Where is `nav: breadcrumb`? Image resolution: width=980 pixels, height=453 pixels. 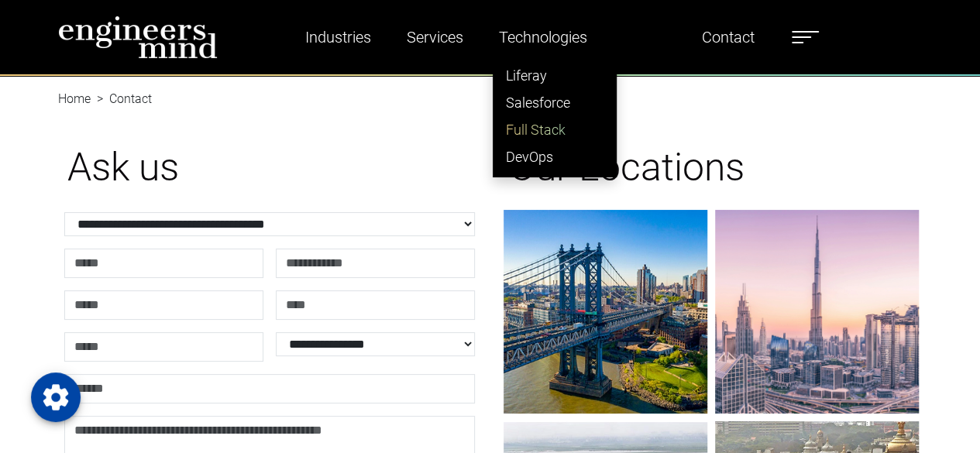 nav: breadcrumb is located at coordinates (490, 84).